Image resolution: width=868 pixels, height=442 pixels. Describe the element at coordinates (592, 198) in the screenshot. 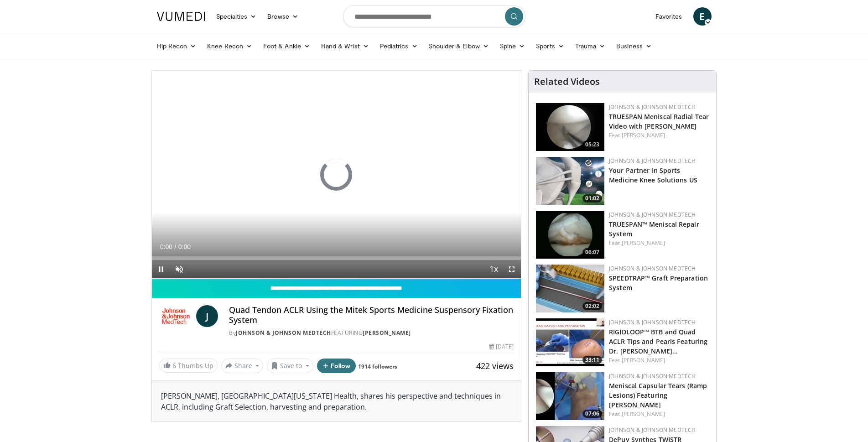

I see `span: 01:02` at that location.